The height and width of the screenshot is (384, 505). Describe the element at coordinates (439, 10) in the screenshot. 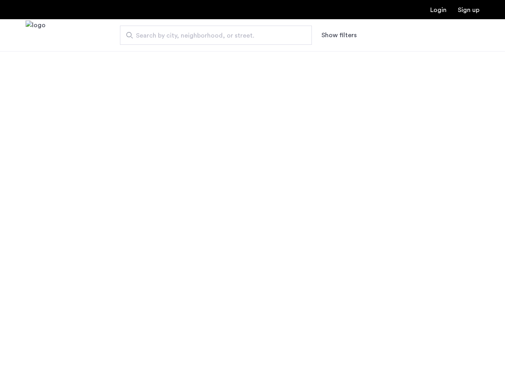

I see `a: Login` at that location.